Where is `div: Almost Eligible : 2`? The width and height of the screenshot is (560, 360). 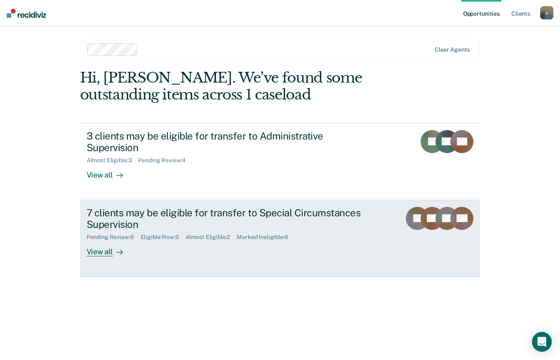 div: Almost Eligible : 2 is located at coordinates (211, 237).